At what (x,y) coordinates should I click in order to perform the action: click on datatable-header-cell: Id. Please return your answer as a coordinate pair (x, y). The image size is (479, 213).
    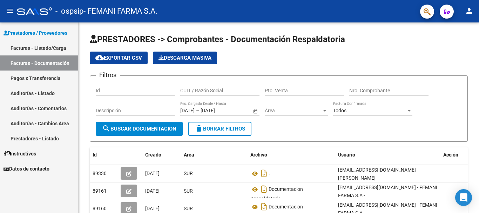
    Looking at the image, I should click on (104, 155).